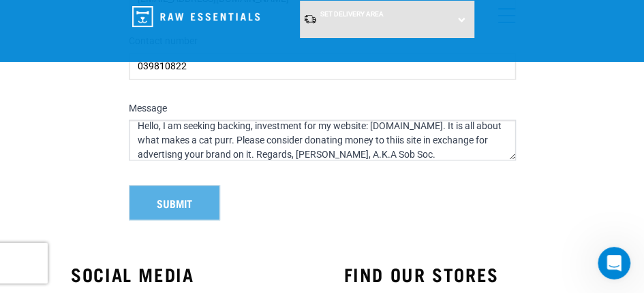  Describe the element at coordinates (458, 274) in the screenshot. I see `h3: FIND OUR STORES` at that location.